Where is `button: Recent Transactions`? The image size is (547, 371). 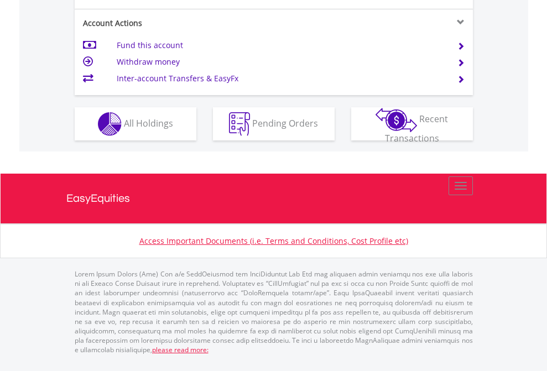 button: Recent Transactions is located at coordinates (412, 124).